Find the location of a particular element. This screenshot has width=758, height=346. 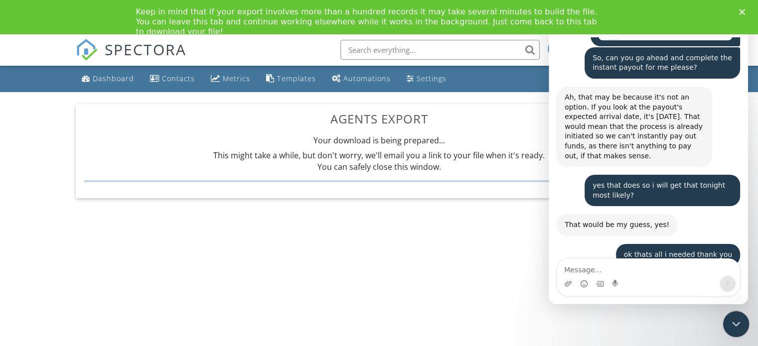

div: Automations is located at coordinates (367, 78).